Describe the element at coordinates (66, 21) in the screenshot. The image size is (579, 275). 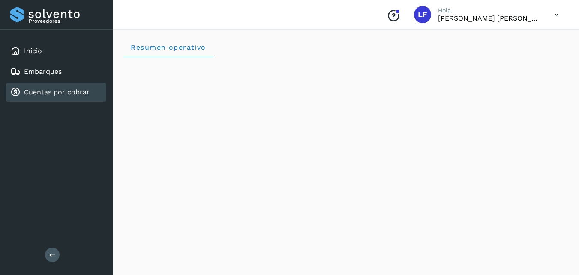
I see `p: Proveedores` at that location.